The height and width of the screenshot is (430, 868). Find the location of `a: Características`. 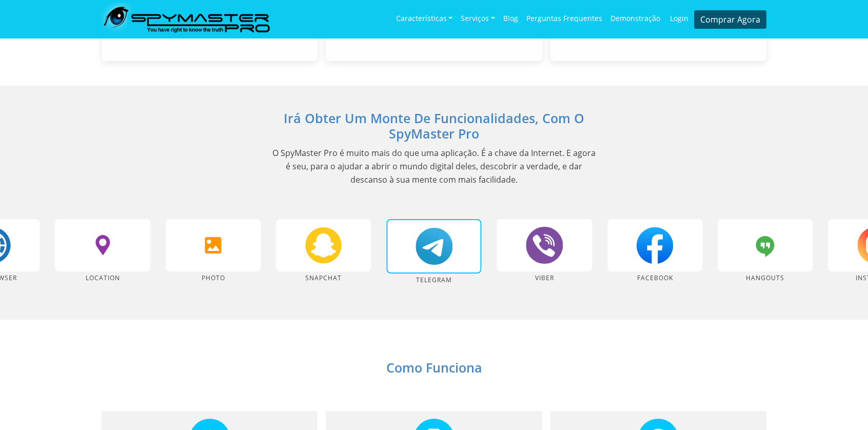

a: Características is located at coordinates (424, 19).